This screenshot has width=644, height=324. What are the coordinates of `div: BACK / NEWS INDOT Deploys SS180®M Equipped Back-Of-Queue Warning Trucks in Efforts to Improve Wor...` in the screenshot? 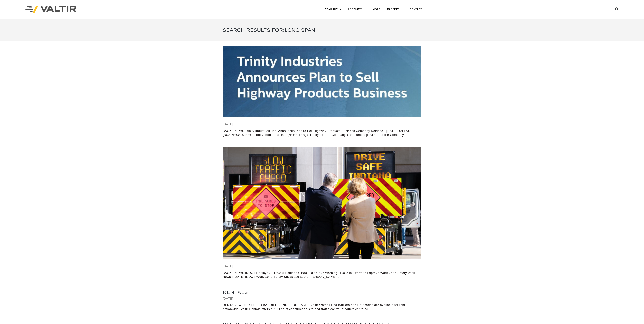 It's located at (322, 275).